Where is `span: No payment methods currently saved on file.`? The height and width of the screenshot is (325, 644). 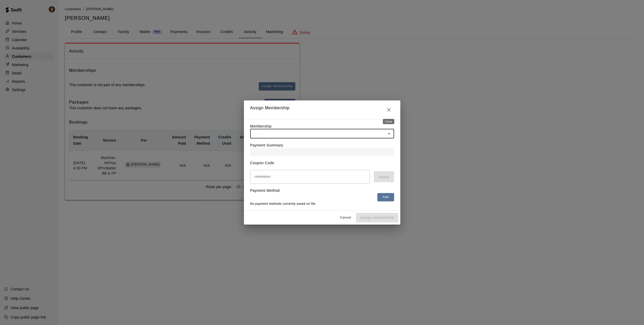 span: No payment methods currently saved on file. is located at coordinates (283, 204).